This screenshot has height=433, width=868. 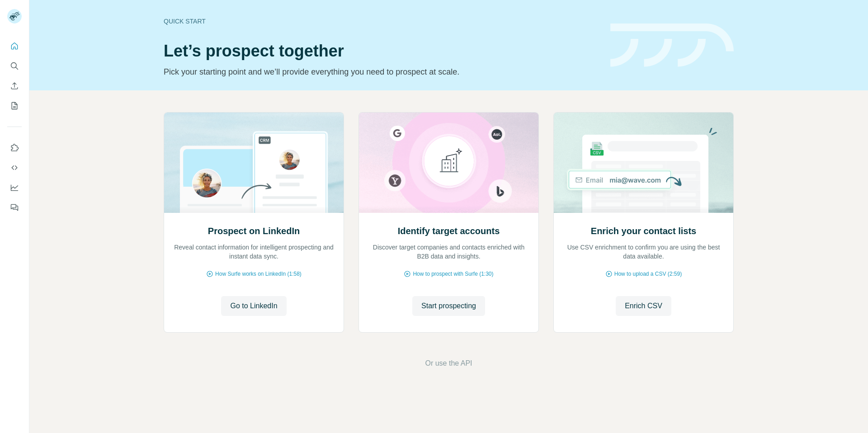 I want to click on span: Go to LinkedIn, so click(x=254, y=306).